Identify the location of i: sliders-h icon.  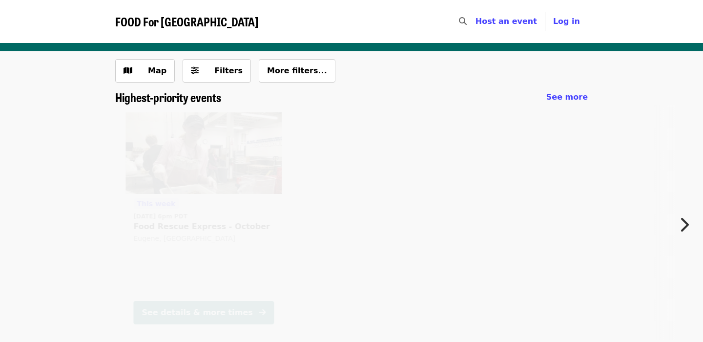
(195, 70).